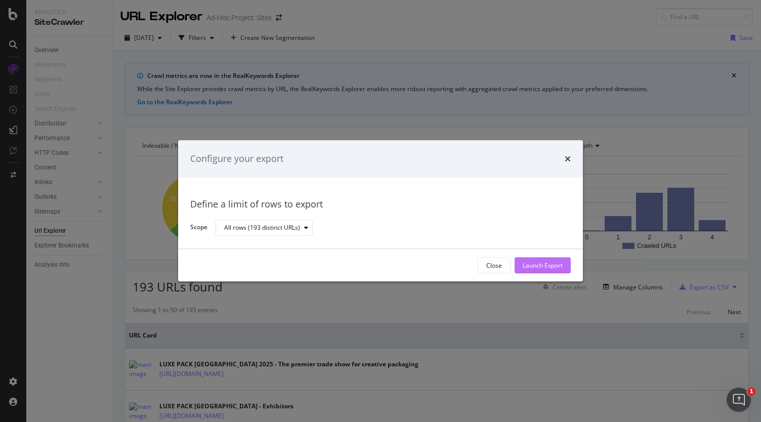 This screenshot has width=761, height=422. Describe the element at coordinates (752, 392) in the screenshot. I see `span: 1` at that location.